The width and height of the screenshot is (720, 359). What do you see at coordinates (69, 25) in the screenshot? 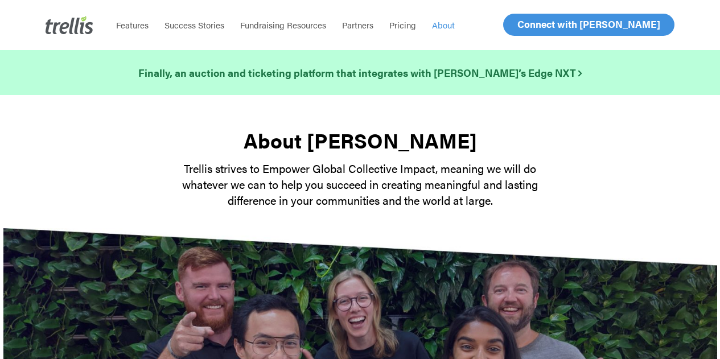
I see `img: Trellis` at bounding box center [69, 25].